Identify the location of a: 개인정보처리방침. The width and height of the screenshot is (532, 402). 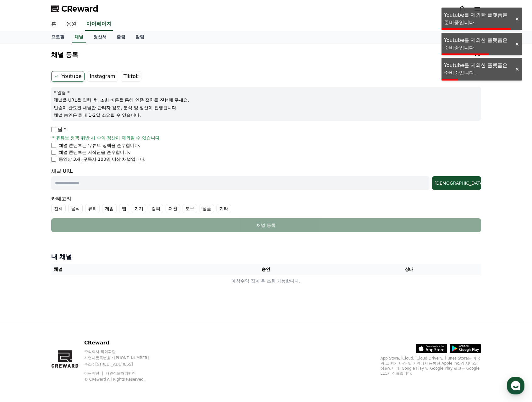
(121, 373).